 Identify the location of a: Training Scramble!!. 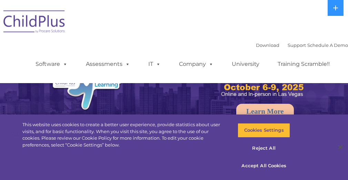
(303, 64).